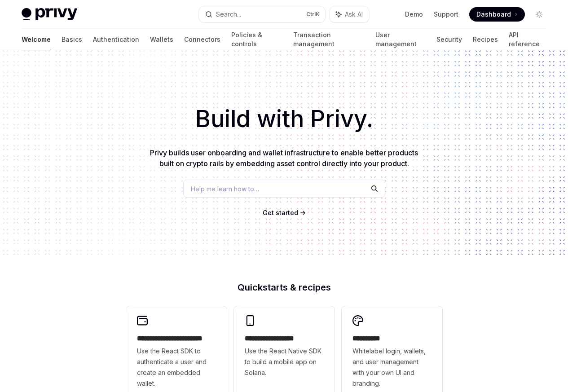 The image size is (568, 392). Describe the element at coordinates (414, 14) in the screenshot. I see `a: Demo` at that location.